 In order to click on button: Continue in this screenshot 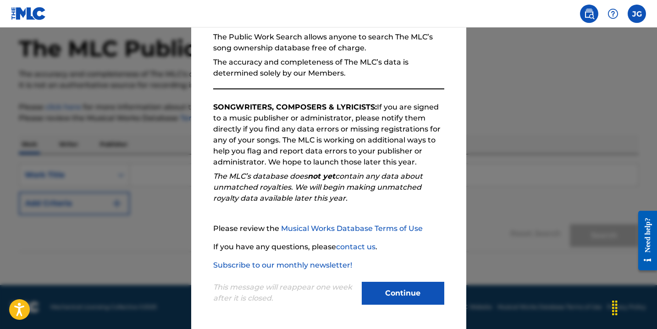, I will do `click(403, 293)`.